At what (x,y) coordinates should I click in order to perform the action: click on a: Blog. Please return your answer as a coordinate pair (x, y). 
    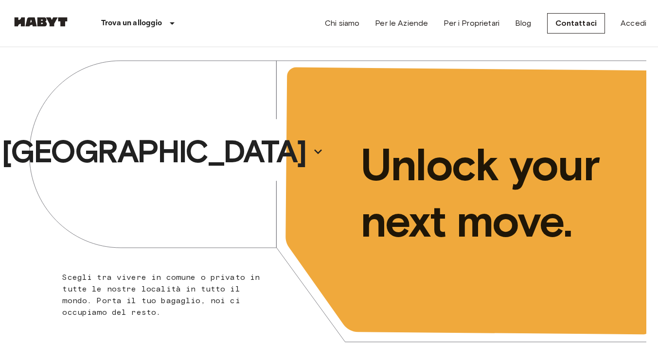
    Looking at the image, I should click on (523, 23).